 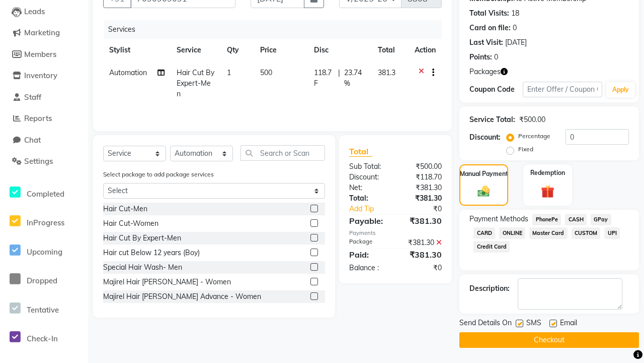 What do you see at coordinates (499, 219) in the screenshot?
I see `span: Payment Methods` at bounding box center [499, 219].